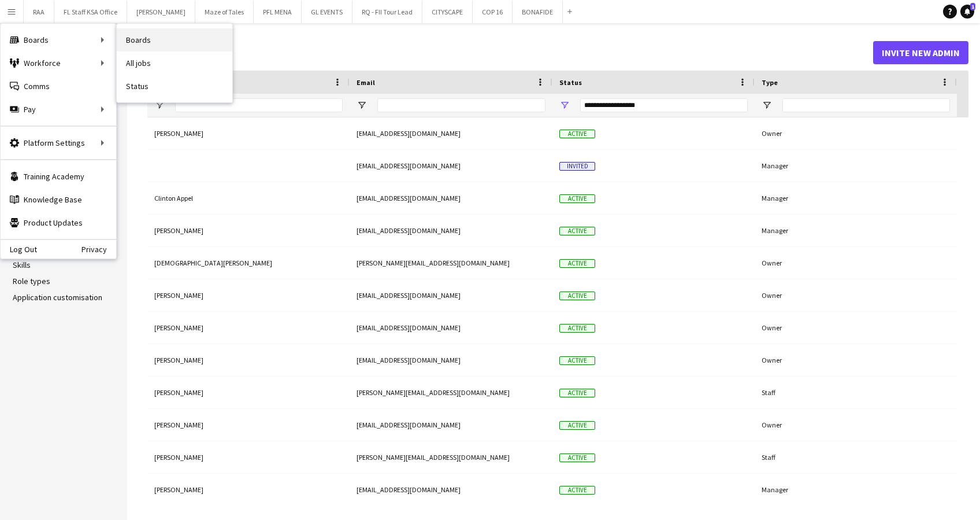  I want to click on a: Skills, so click(21, 265).